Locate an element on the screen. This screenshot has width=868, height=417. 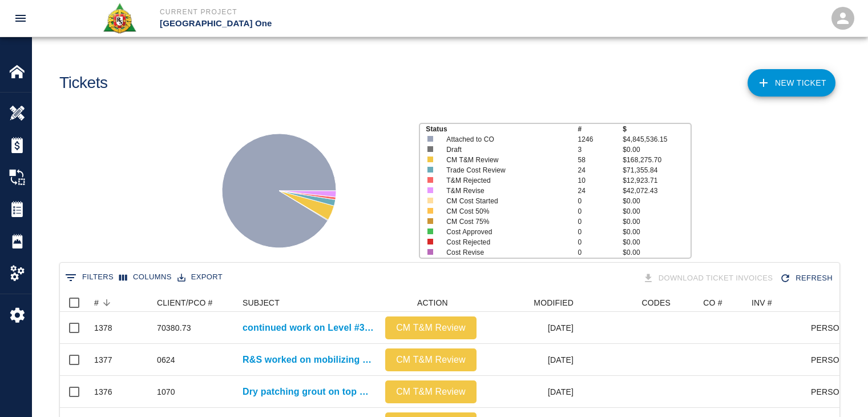
a: R&S worked on mobilizing concrete buggy to area, transferring concrete... is located at coordinates (308, 360).